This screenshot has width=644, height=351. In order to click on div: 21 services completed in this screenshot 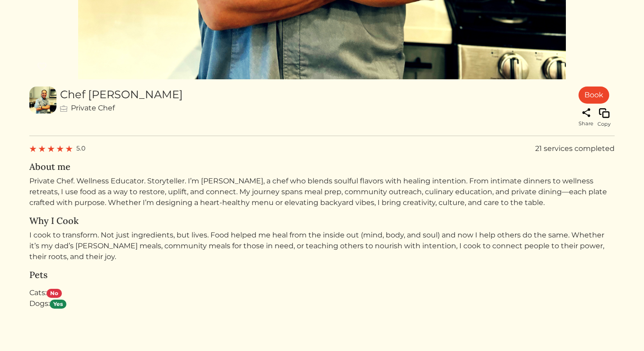, I will do `click(574, 149)`.